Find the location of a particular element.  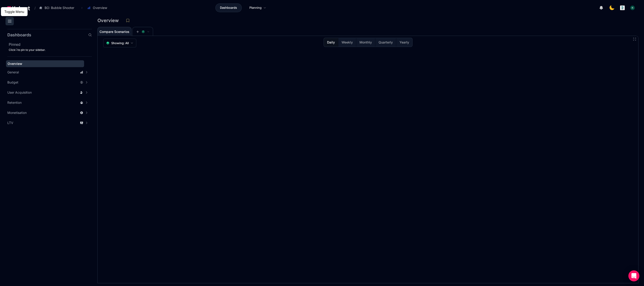

span: Planning is located at coordinates (255, 8).